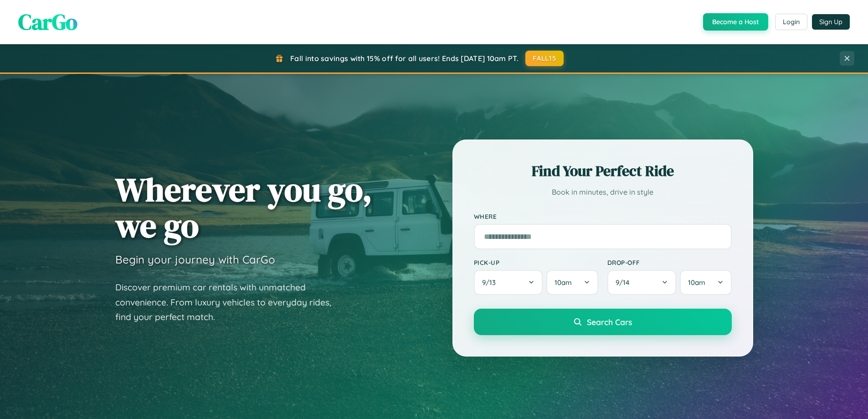 The height and width of the screenshot is (419, 868). What do you see at coordinates (536, 262) in the screenshot?
I see `label: Pick-up` at bounding box center [536, 262].